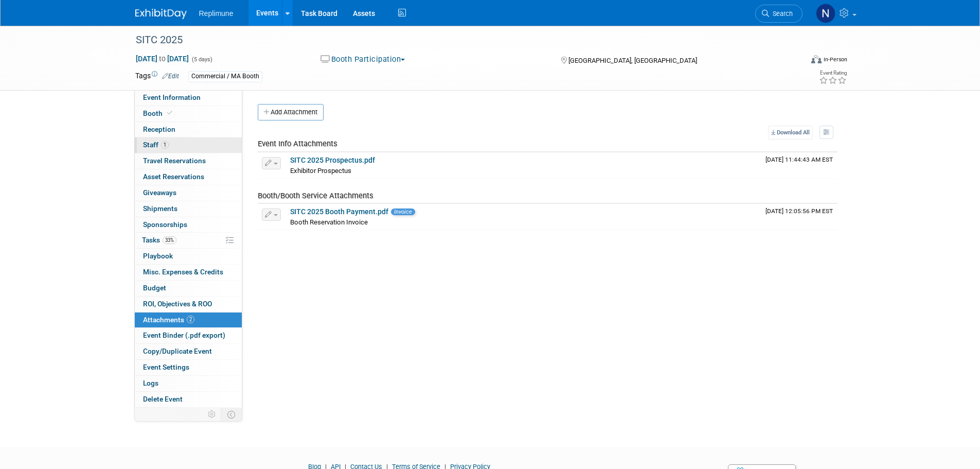 This screenshot has height=469, width=980. I want to click on span: Playbook, so click(158, 256).